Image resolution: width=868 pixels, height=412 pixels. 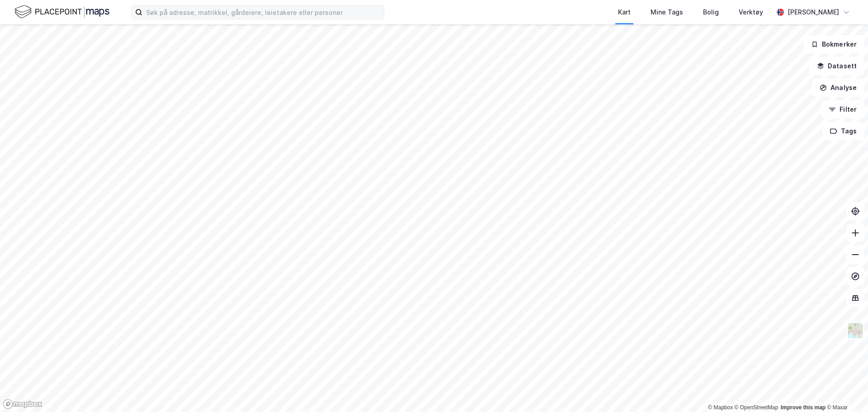 I want to click on div: Kart, so click(x=624, y=12).